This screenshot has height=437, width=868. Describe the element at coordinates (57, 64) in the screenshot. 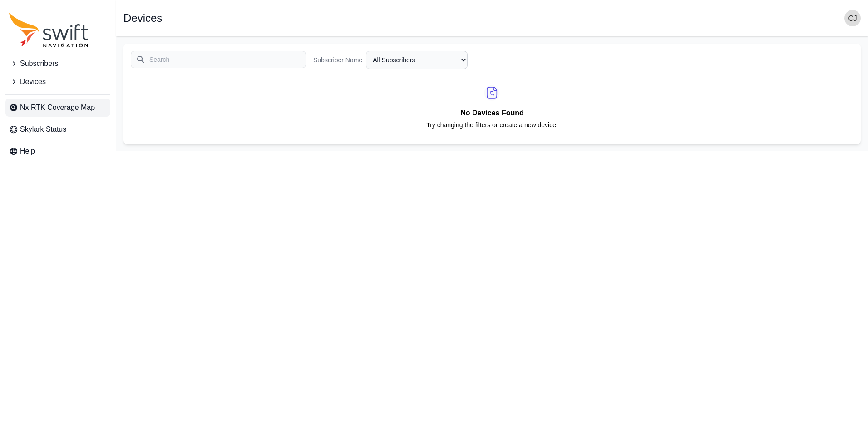

I see `button: Subscribers` at that location.